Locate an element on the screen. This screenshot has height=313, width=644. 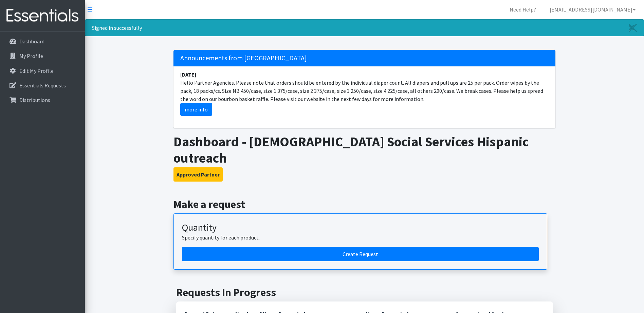
a: Distributions is located at coordinates (43, 100).